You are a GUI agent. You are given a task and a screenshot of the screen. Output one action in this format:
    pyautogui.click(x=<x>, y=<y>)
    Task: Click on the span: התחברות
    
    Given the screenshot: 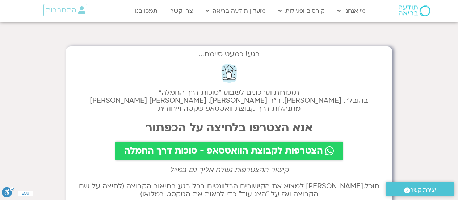 What is the action you would take?
    pyautogui.click(x=61, y=10)
    